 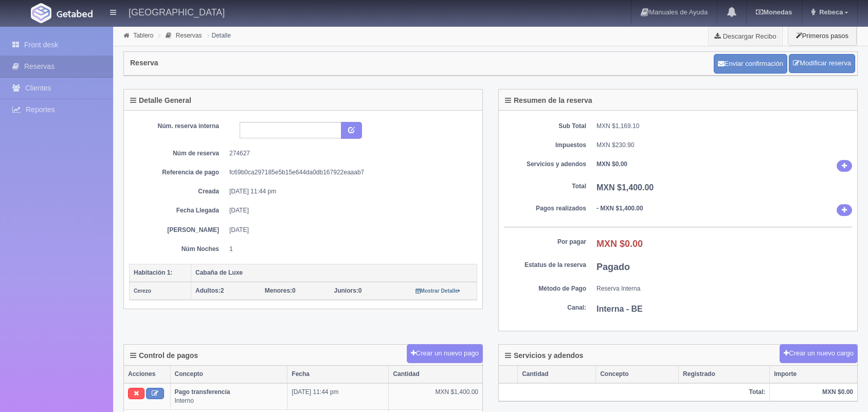 I want to click on li: Detalle, so click(x=219, y=35).